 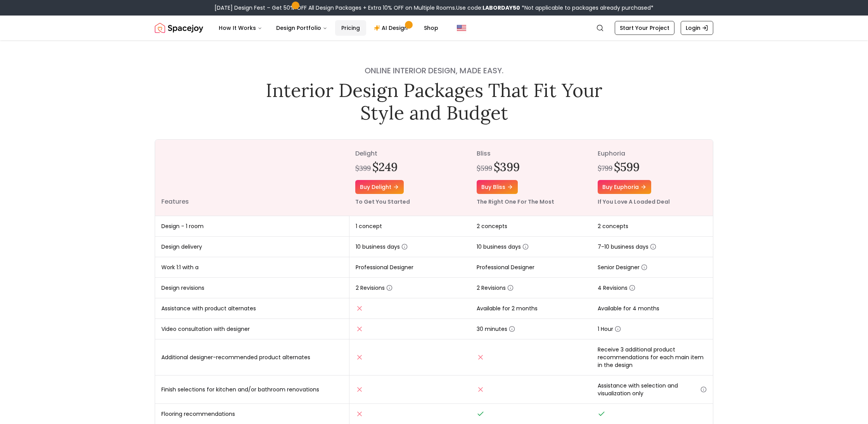 I want to click on p: euphoria, so click(x=652, y=154).